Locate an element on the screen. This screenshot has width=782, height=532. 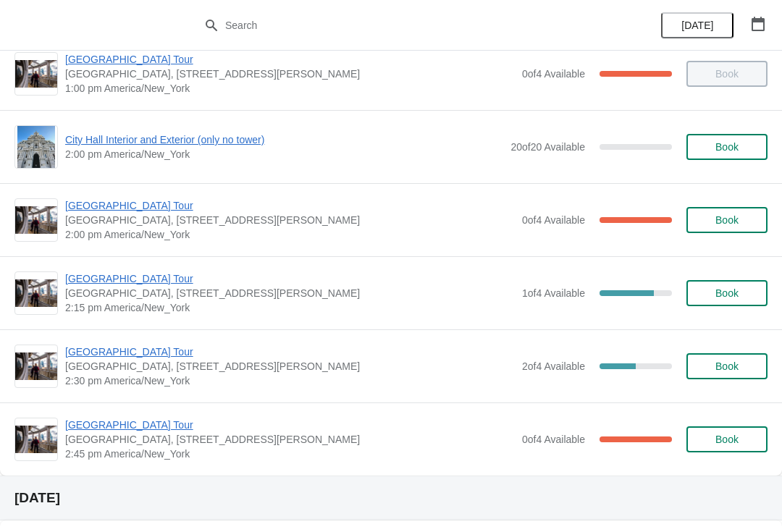
span: City Hall Interior and Exterior (only no tower) is located at coordinates (284, 140).